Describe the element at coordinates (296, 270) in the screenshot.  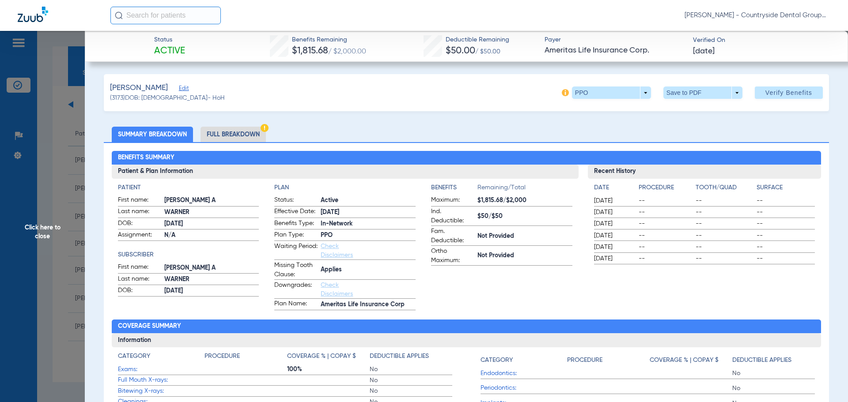
I see `span: Missing Tooth Clause:` at that location.